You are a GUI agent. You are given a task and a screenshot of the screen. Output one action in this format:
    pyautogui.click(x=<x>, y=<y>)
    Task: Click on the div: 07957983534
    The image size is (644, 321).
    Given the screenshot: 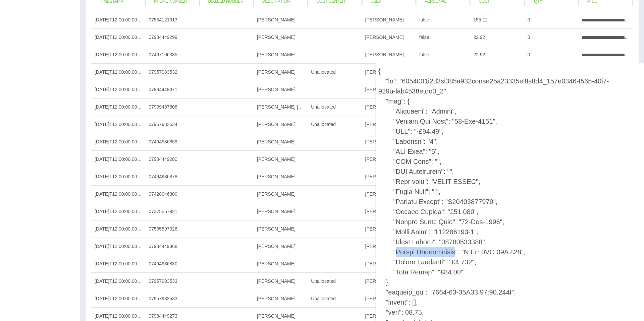 What is the action you would take?
    pyautogui.click(x=172, y=124)
    